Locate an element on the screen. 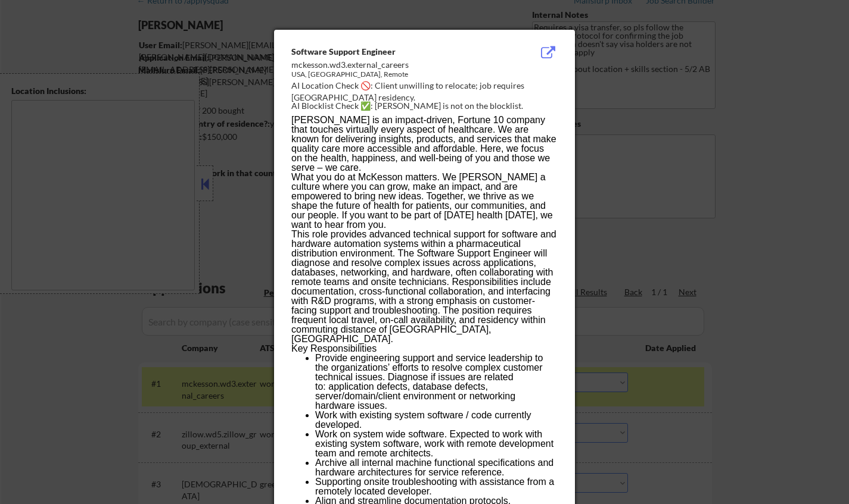 This screenshot has height=504, width=849. li: Supporting onsite troubleshooting with assistance from a remotely located developer. is located at coordinates (436, 487).